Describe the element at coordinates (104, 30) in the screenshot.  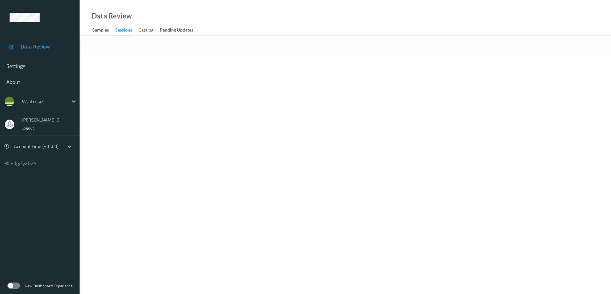
I see `a: Samples` at that location.